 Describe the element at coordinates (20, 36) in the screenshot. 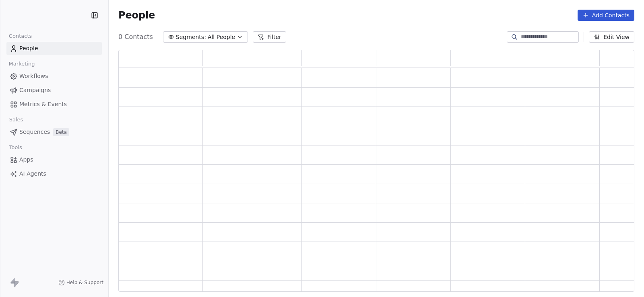

I see `span: Contacts` at that location.